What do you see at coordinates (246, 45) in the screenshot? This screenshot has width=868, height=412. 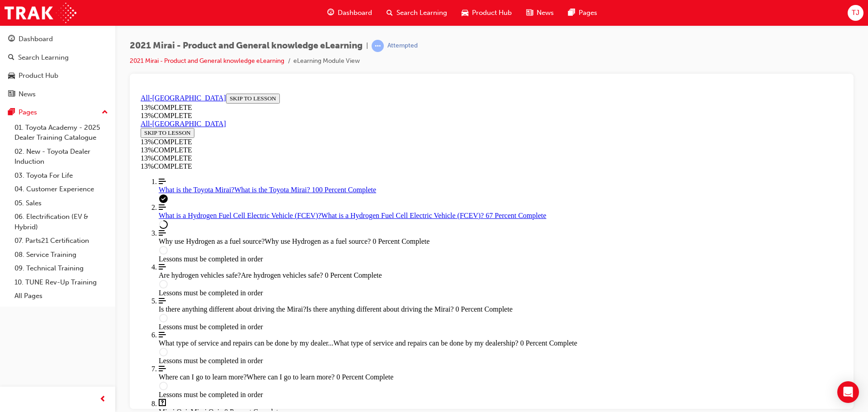 I see `span: 2021 Mirai - Product and General knowledge eLearning` at bounding box center [246, 45].